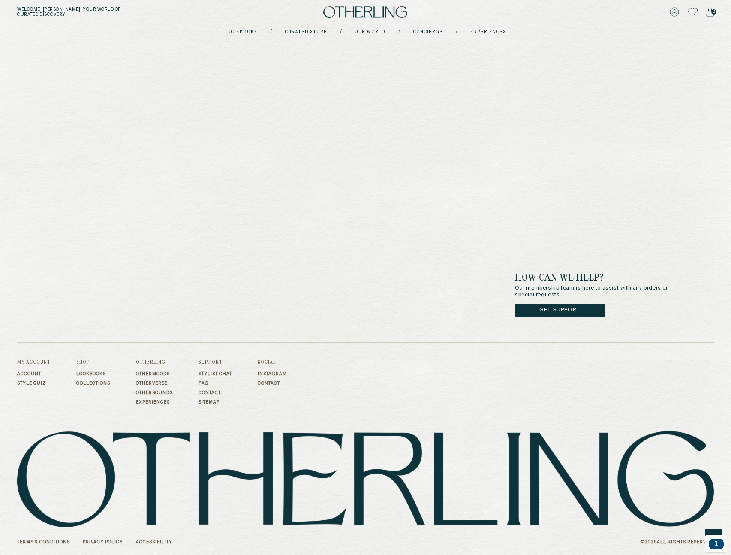 Image resolution: width=731 pixels, height=555 pixels. Describe the element at coordinates (154, 402) in the screenshot. I see `a: Experiences` at that location.